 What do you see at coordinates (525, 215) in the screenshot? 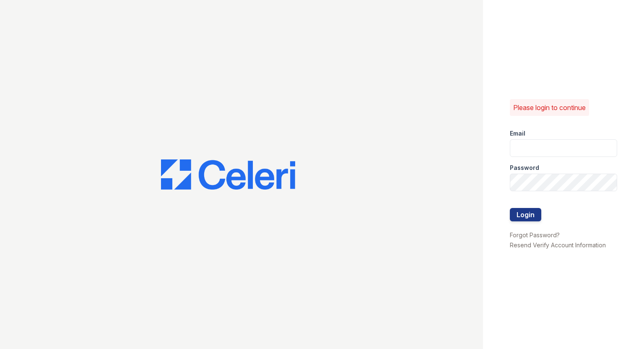
I see `button: Login` at bounding box center [525, 215].